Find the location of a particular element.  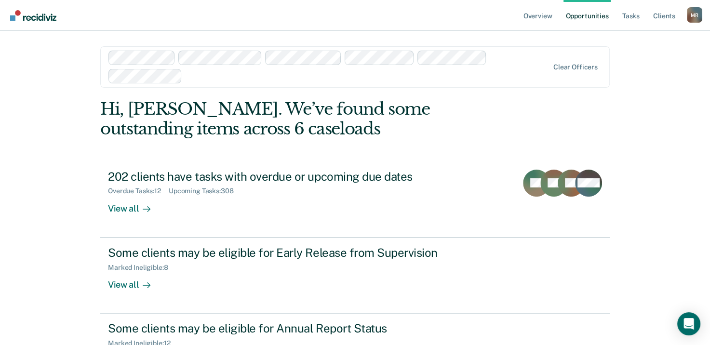

div: 202 clients have tasks with overdue or upcoming due dates is located at coordinates (277, 176).